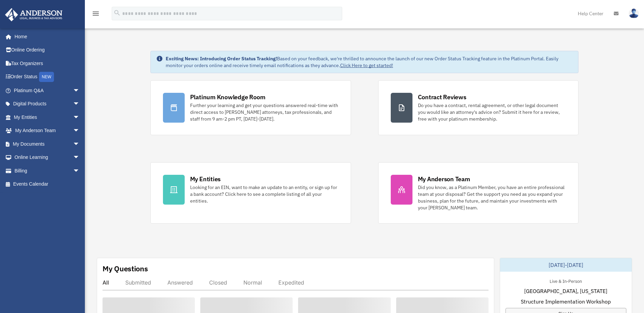 This screenshot has height=313, width=644. Describe the element at coordinates (221, 59) in the screenshot. I see `strong: Exciting News: Introducing Order Status Tracking!` at that location.